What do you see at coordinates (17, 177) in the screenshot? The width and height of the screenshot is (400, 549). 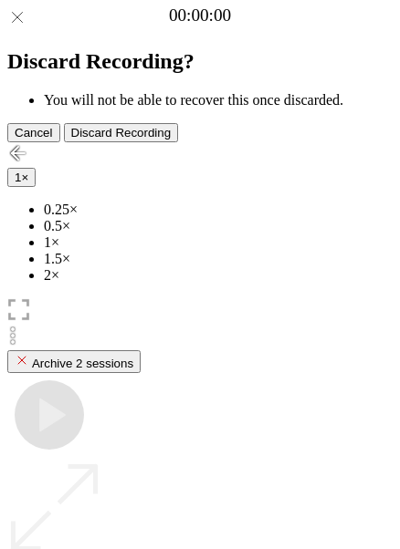 I see `span: 1` at bounding box center [17, 177].